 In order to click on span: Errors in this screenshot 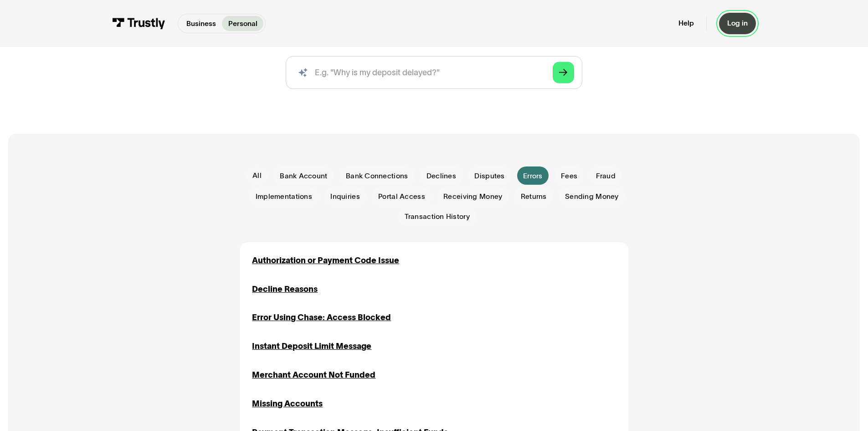, I will do `click(533, 176)`.